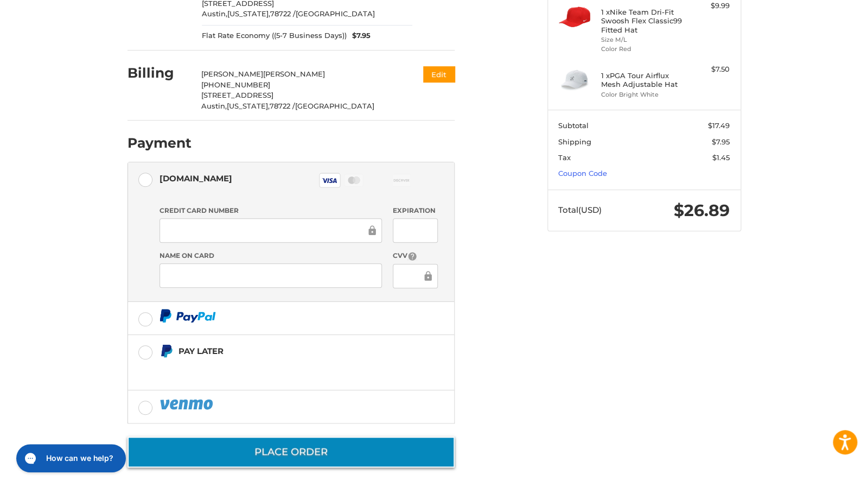 This screenshot has height=487, width=868. Describe the element at coordinates (439, 74) in the screenshot. I see `button: Edit` at that location.